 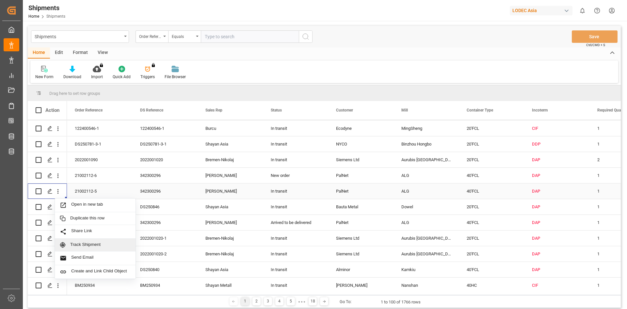 What do you see at coordinates (165, 253) in the screenshot?
I see `div: 2022001020-2` at bounding box center [165, 253].